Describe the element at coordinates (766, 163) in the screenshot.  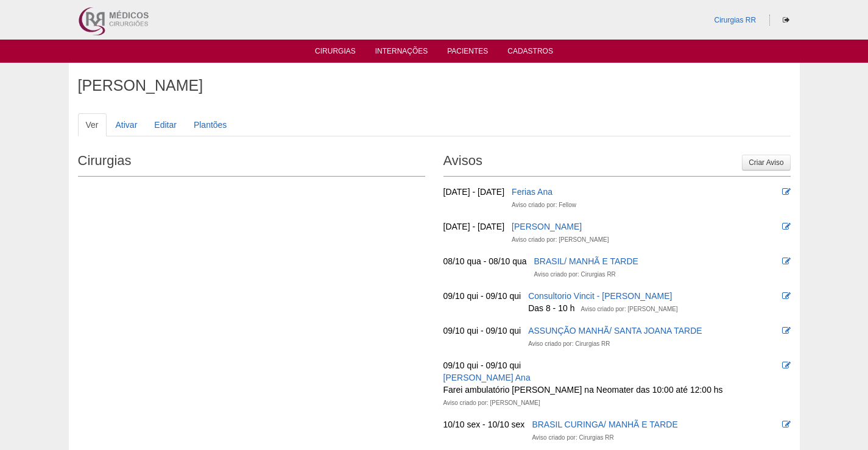
I see `a: Criar Aviso` at that location.